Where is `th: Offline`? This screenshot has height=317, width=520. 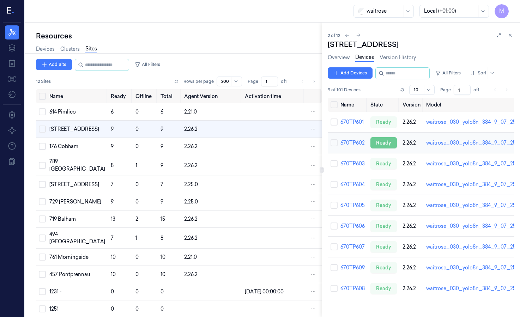
th: Offline is located at coordinates (145, 96).